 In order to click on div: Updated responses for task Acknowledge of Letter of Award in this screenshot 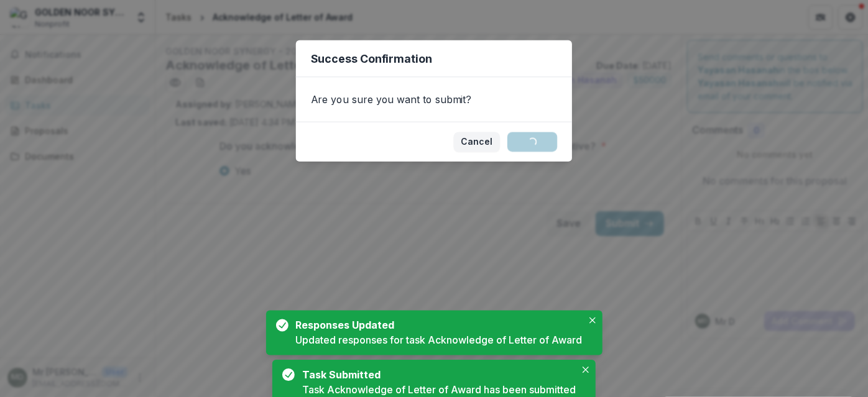, I will do `click(438, 340)`.